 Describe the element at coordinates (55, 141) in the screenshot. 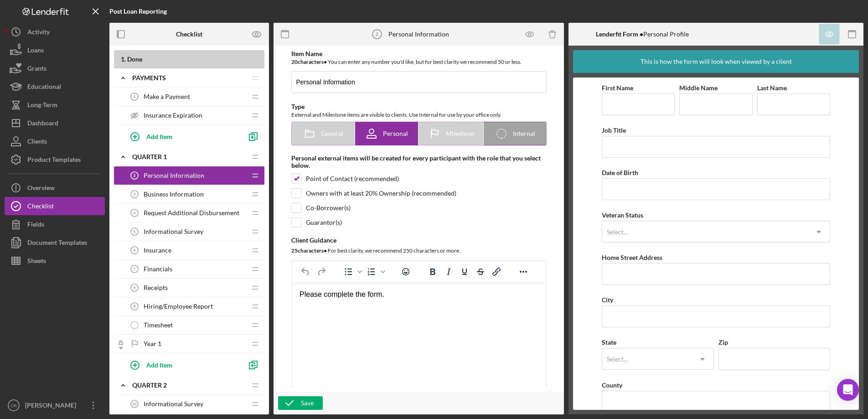

I see `button: Clients` at that location.